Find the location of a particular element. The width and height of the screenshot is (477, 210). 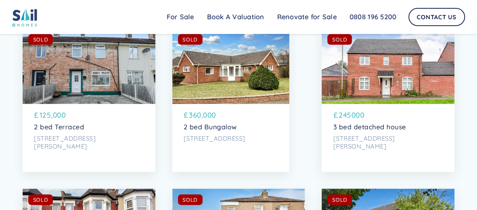

p: 2 bed Terraced is located at coordinates (89, 127).